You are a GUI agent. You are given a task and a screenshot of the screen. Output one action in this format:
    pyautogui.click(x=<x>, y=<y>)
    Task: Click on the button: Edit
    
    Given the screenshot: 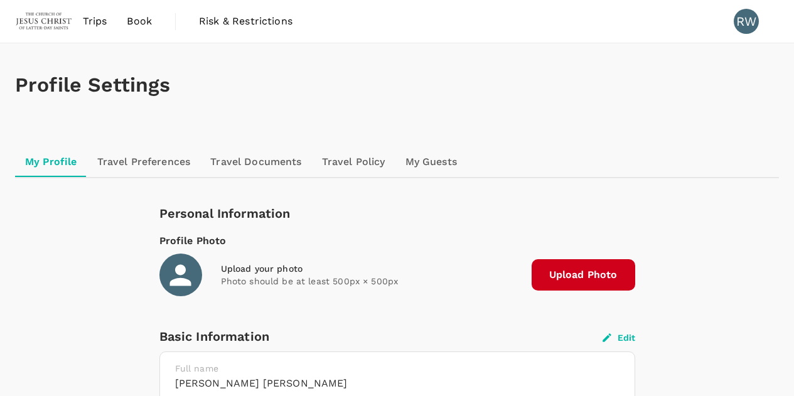 What is the action you would take?
    pyautogui.click(x=619, y=338)
    